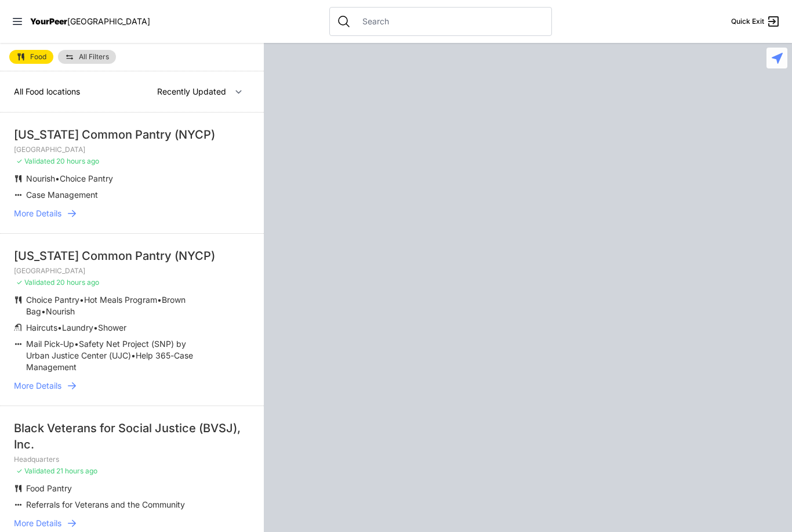  What do you see at coordinates (747, 22) in the screenshot?
I see `span: Quick Exit` at bounding box center [747, 22].